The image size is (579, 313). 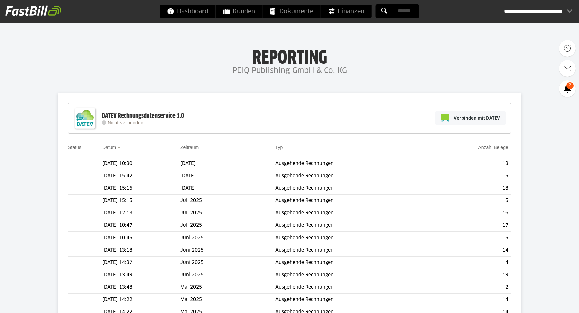 What do you see at coordinates (445, 118) in the screenshot?
I see `img: pi-datev-logo-farbig-24.svg` at bounding box center [445, 118].